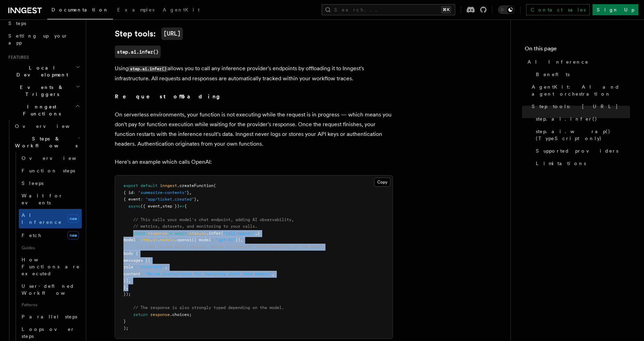 The image size is (644, 341). I want to click on button: Events & Triggers, so click(43, 91).